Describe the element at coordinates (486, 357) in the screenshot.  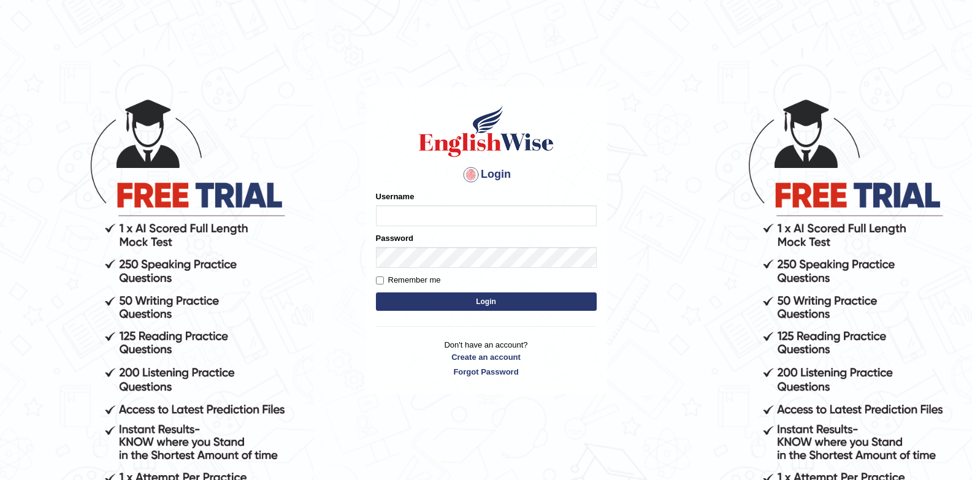
I see `a: Create an account` at that location.